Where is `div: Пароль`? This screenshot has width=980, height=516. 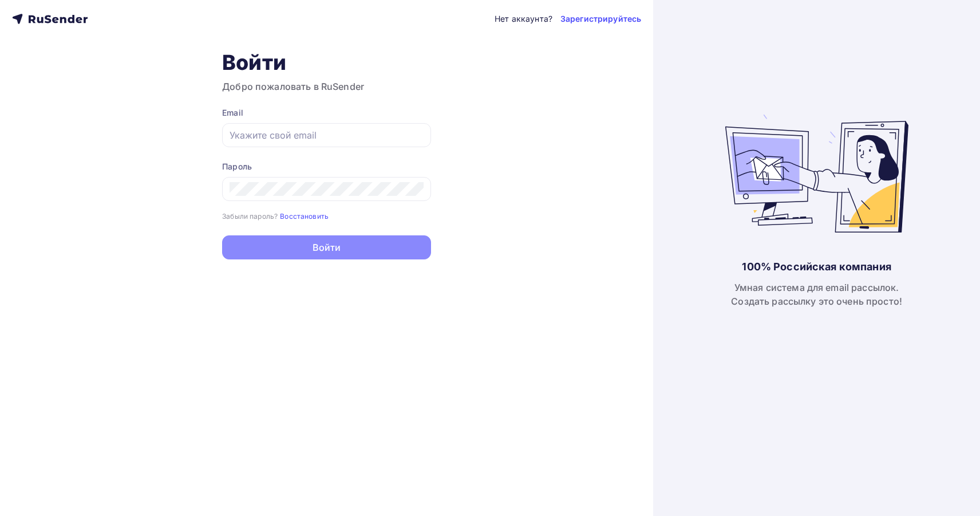 div: Пароль is located at coordinates (326, 167).